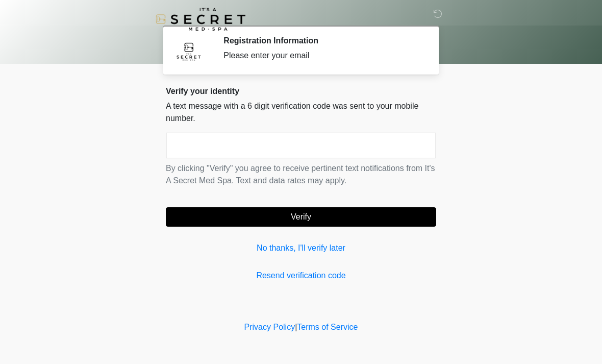  What do you see at coordinates (201, 19) in the screenshot?
I see `img: It's A Secret Med Spa Logo` at bounding box center [201, 19].